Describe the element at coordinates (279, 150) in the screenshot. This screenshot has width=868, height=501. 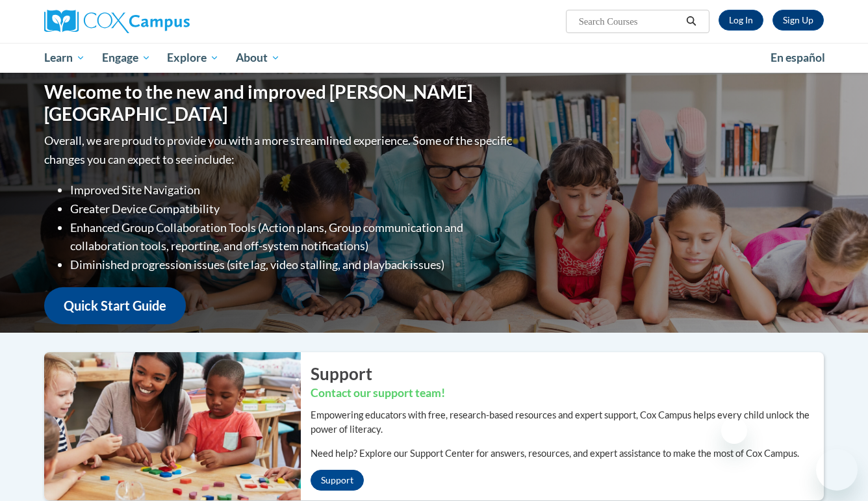
I see `p: Overall, we are proud to provide you with a more streamlined experience. Some of the specific cha...` at that location.